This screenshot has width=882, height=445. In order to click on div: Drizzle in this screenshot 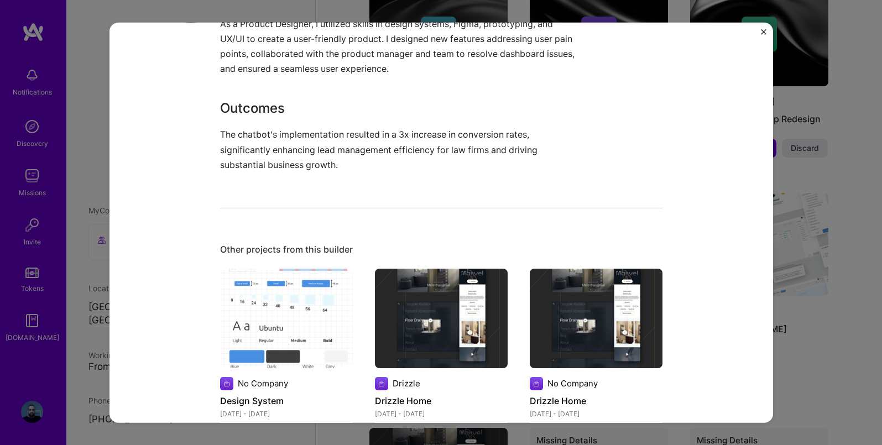, I will do `click(407, 383)`.